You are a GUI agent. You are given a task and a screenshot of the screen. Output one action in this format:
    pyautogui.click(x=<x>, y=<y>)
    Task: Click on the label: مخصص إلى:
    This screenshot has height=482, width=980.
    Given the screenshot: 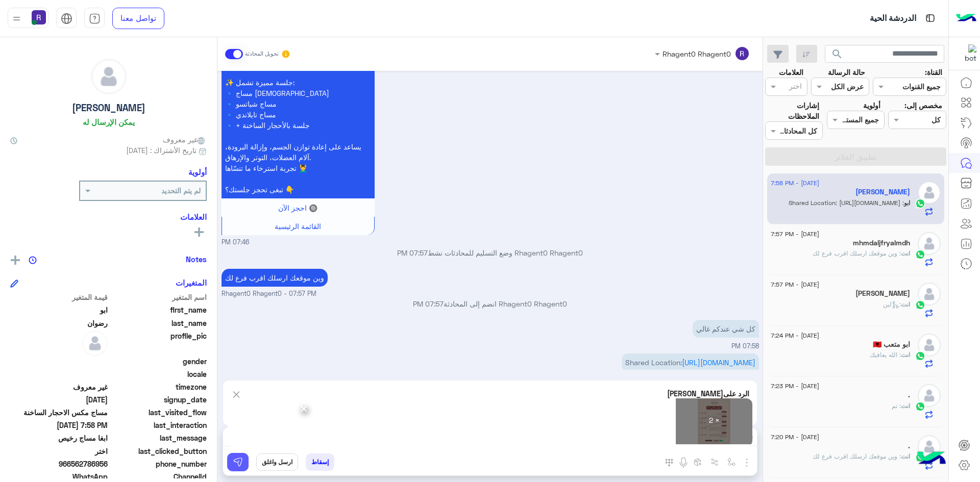 What is the action you would take?
    pyautogui.click(x=923, y=105)
    